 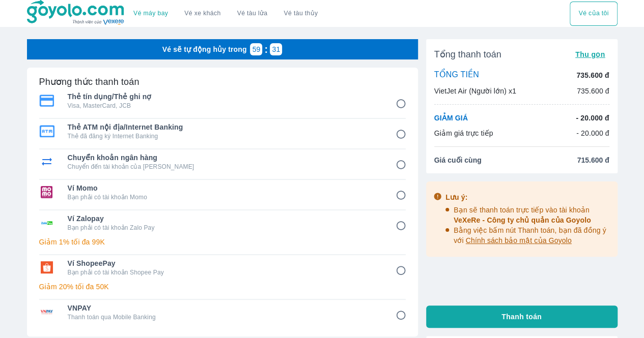 What do you see at coordinates (223, 267) in the screenshot?
I see `div: Ví ShopeePayVí ShopeePayBạn phải có tài khoản Shopee Pay` at bounding box center [223, 267].